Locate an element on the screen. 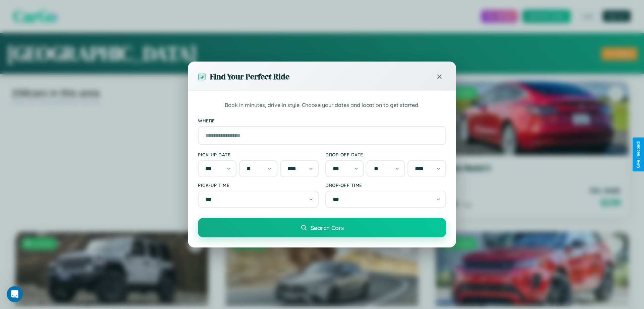 This screenshot has width=644, height=309. label: Drop-off Date is located at coordinates (386, 154).